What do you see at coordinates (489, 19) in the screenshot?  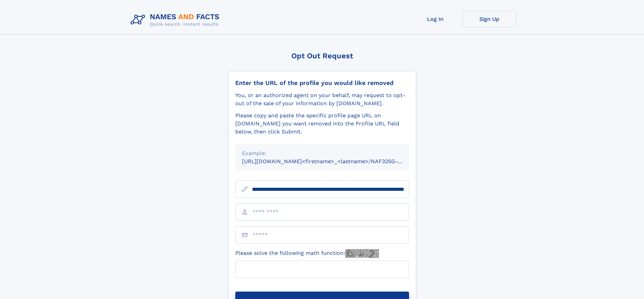 I see `a: Sign Up` at bounding box center [489, 19].